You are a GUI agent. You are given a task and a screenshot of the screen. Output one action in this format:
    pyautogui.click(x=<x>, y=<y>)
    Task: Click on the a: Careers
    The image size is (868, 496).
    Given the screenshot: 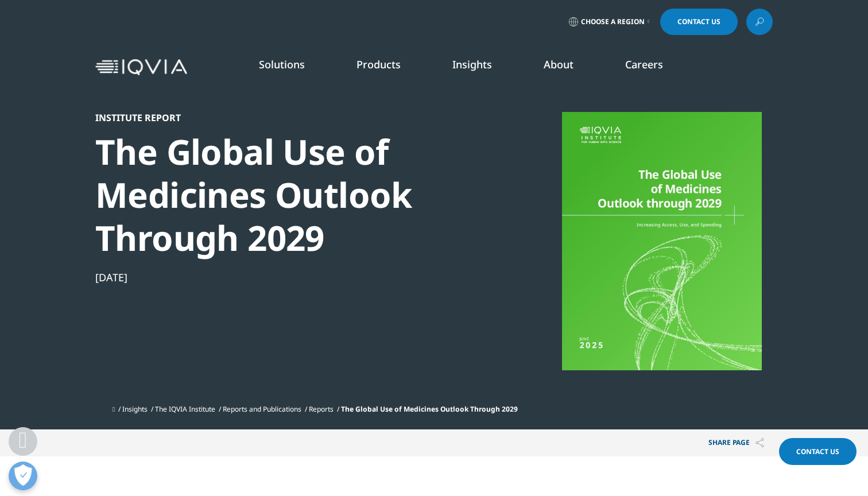 What is the action you would take?
    pyautogui.click(x=644, y=64)
    